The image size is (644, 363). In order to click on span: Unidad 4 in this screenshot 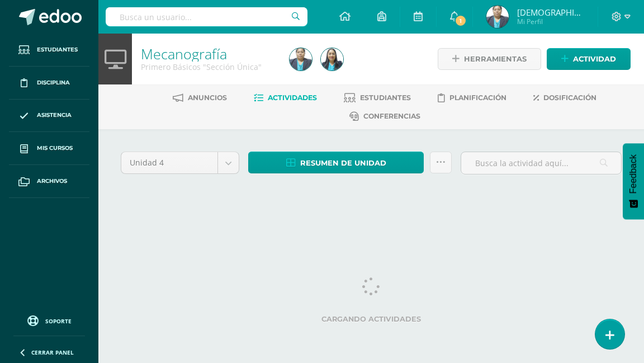, I will do `click(169, 162)`.